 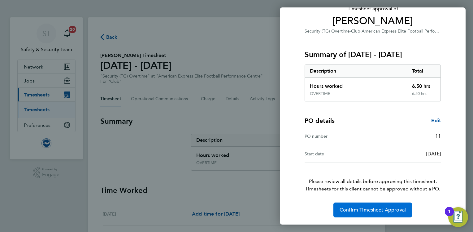 I want to click on span: Timesheets for this client cannot be approved without a PO., so click(x=373, y=189).